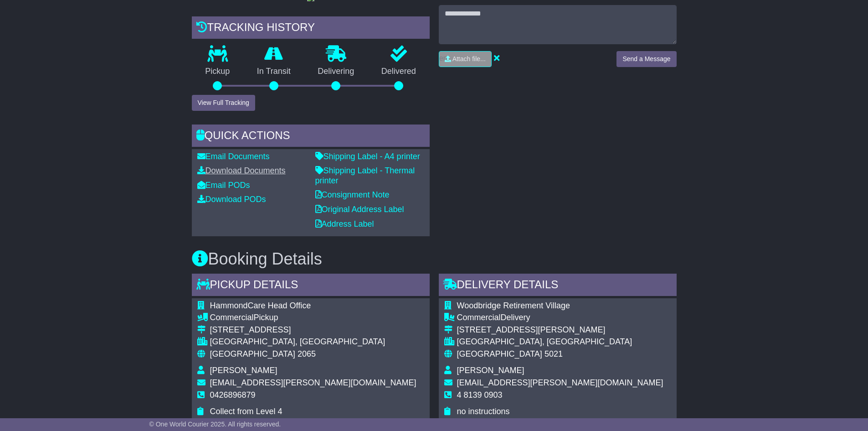 The image size is (868, 431). Describe the element at coordinates (246, 412) in the screenshot. I see `span: Collect from Level 4` at that location.